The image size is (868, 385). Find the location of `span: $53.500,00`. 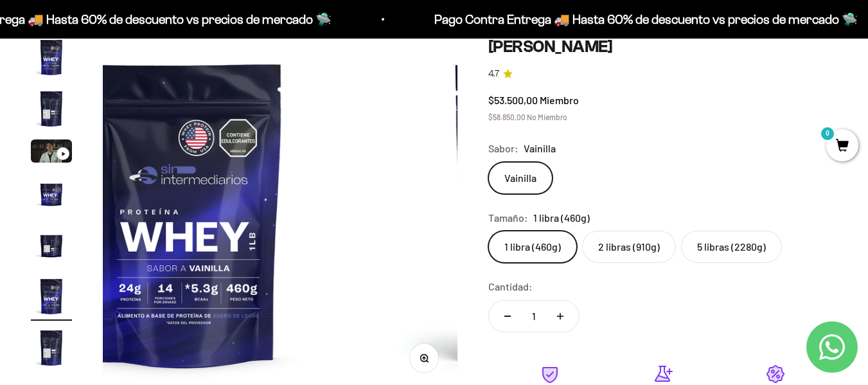

span: $53.500,00 is located at coordinates (512, 100).